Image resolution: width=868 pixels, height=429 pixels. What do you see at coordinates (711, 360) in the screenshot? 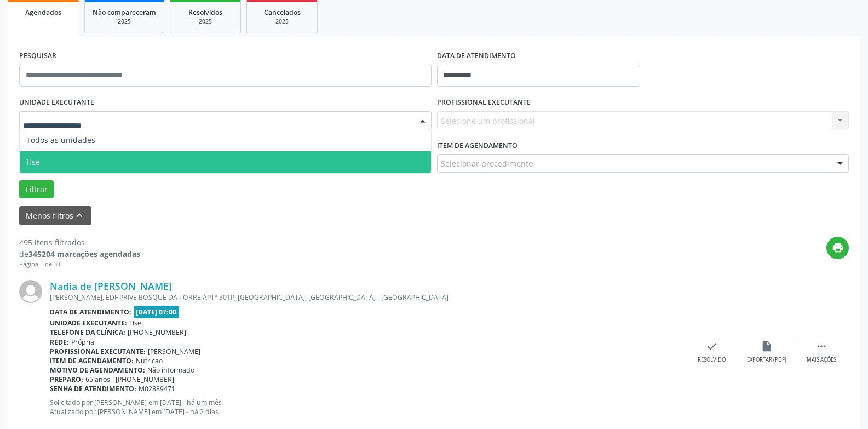
I see `div: Resolvido` at bounding box center [711, 360].